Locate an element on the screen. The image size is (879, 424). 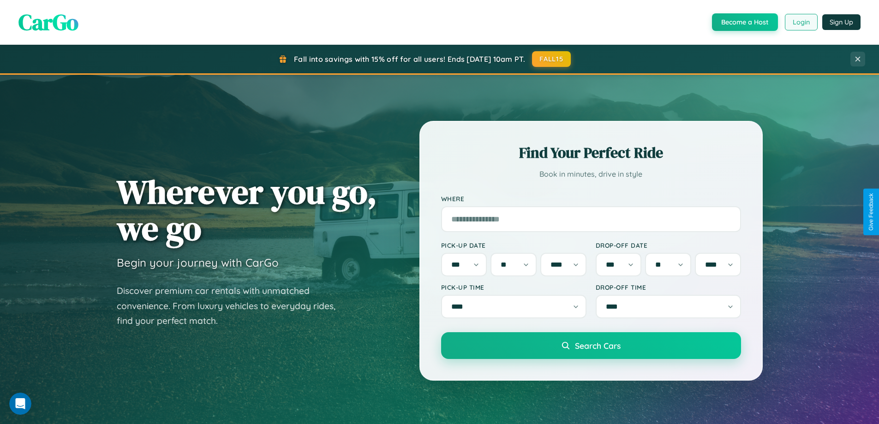
label: Pick-up Time is located at coordinates (514, 287).